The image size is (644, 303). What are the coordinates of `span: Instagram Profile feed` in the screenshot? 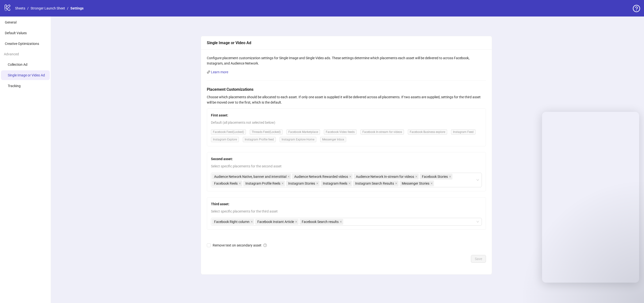 It's located at (259, 140).